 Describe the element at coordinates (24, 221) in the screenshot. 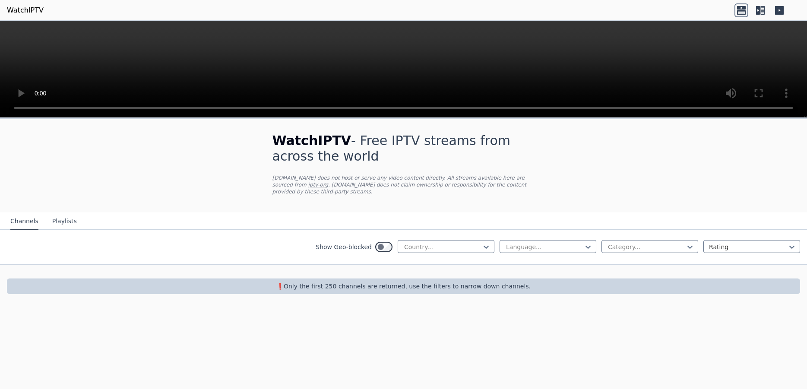

I see `button: Channels` at that location.